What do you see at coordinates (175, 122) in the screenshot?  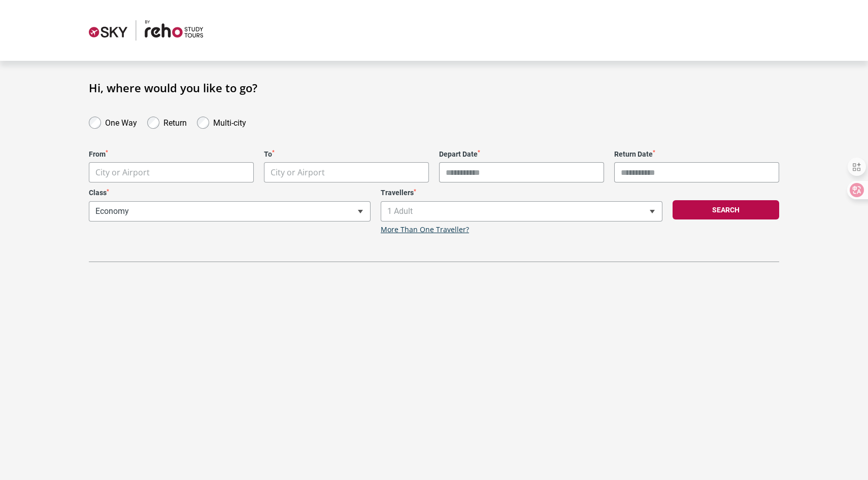 I see `label: Return` at bounding box center [175, 122].